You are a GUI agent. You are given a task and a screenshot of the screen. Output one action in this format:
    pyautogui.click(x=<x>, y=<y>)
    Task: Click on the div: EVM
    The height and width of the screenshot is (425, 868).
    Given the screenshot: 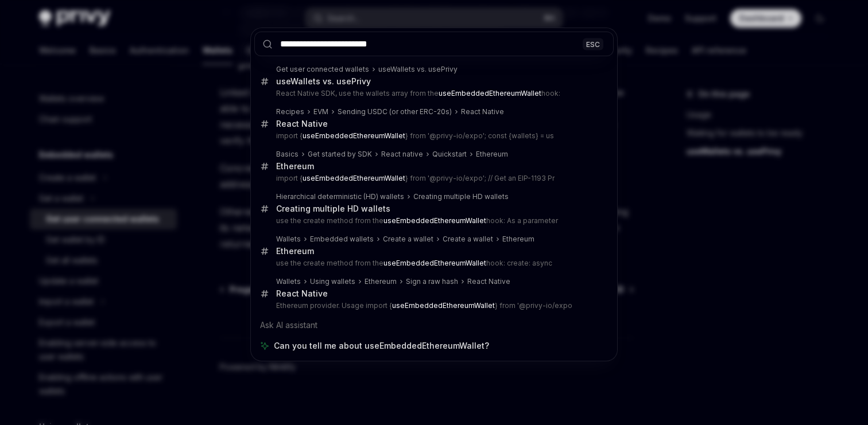 What is the action you would take?
    pyautogui.click(x=321, y=112)
    